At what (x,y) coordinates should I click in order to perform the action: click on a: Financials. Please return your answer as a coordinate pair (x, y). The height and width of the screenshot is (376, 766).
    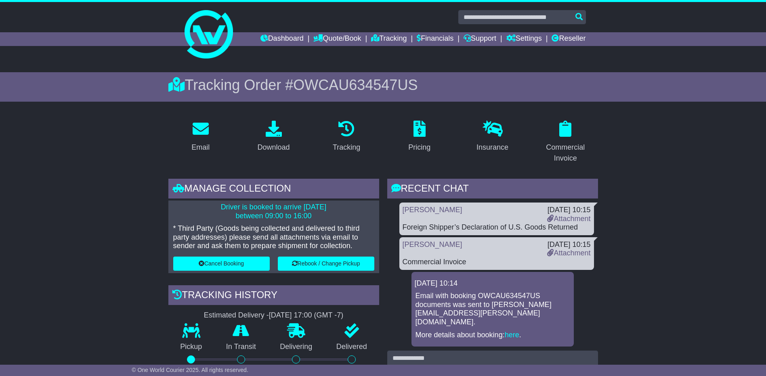
    Looking at the image, I should click on (435, 39).